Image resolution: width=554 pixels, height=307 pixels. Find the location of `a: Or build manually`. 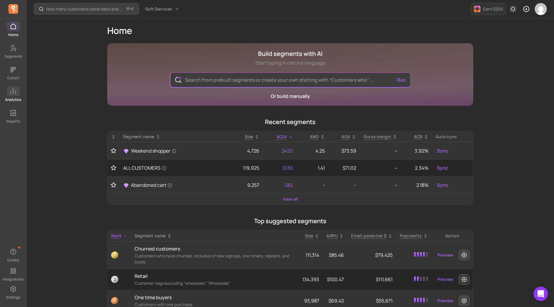

a: Or build manually is located at coordinates (290, 96).